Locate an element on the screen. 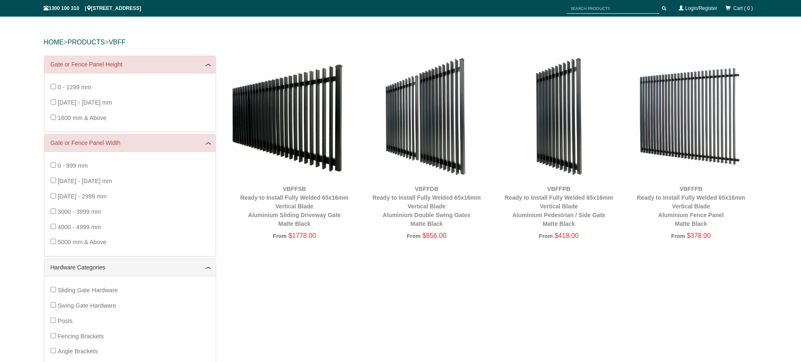 The image size is (801, 362). span: 0 - 1299 mm is located at coordinates (74, 87).